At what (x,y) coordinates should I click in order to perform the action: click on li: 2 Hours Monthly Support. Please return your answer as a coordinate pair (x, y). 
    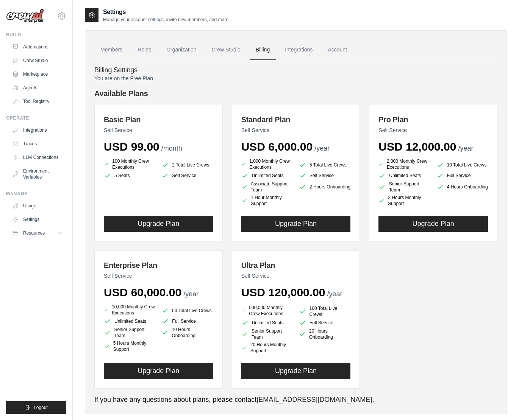
    Looking at the image, I should click on (404, 201).